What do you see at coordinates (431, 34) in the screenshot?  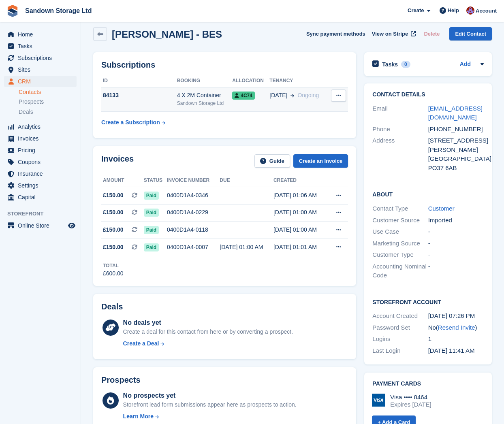 I see `button: Delete` at bounding box center [431, 34].